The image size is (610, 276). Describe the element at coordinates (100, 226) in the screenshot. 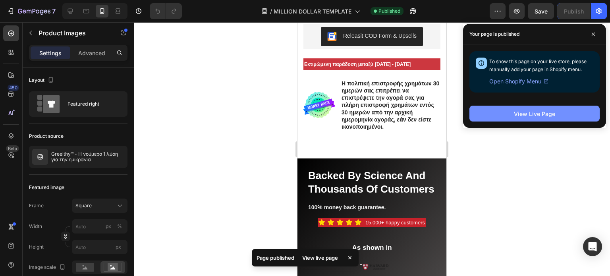

I see `input: px%` at that location.